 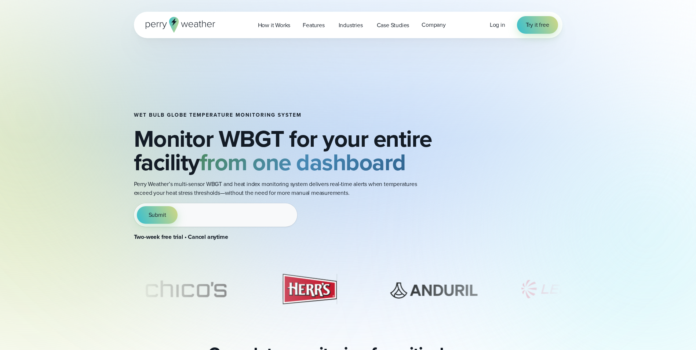 What do you see at coordinates (498, 25) in the screenshot?
I see `a: Log in` at bounding box center [498, 25].